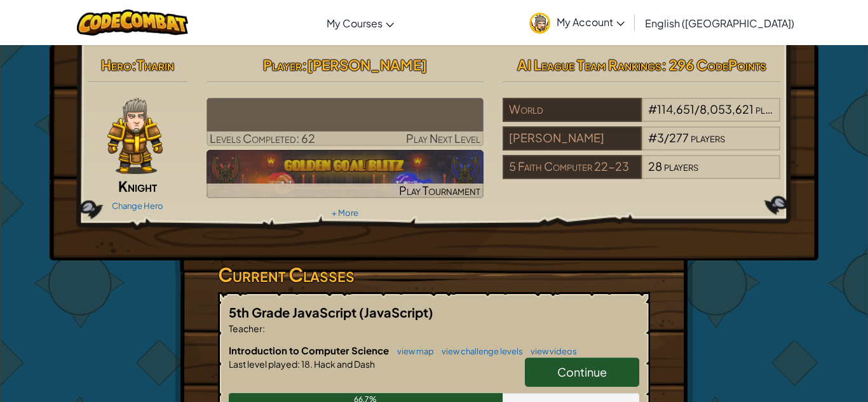 This screenshot has height=402, width=868. I want to click on span: Continue, so click(582, 372).